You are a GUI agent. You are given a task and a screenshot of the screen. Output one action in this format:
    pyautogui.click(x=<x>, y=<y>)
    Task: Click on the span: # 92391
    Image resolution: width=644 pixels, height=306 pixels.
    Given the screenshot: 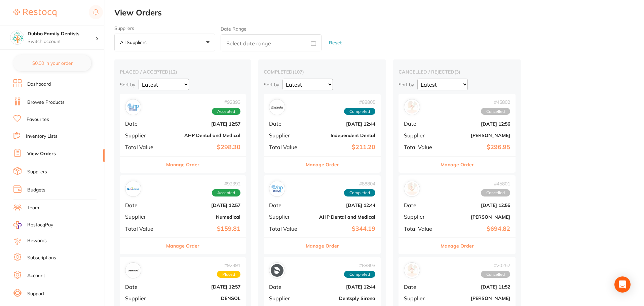 What is the action you would take?
    pyautogui.click(x=228, y=265)
    